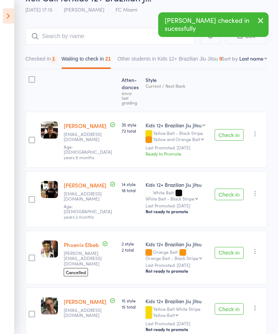 This screenshot has width=278, height=334. Describe the element at coordinates (87, 312) in the screenshot. I see `small: hfaragal@gmail.com` at that location.